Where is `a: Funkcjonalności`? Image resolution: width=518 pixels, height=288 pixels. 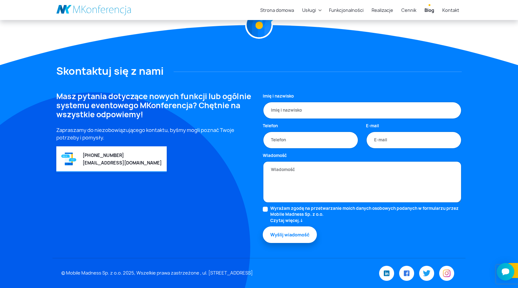 a: Funkcjonalności is located at coordinates (346, 10).